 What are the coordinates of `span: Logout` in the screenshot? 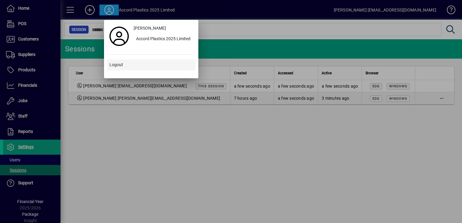 It's located at (116, 65).